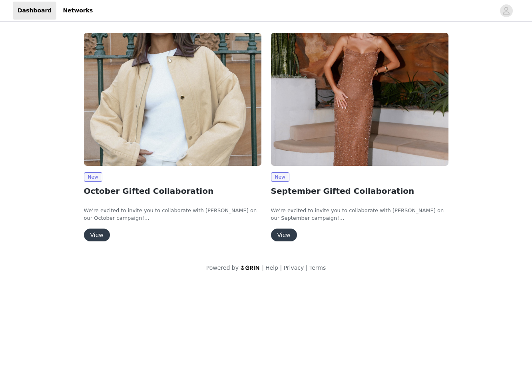  Describe the element at coordinates (506, 11) in the screenshot. I see `div: avatar` at that location.